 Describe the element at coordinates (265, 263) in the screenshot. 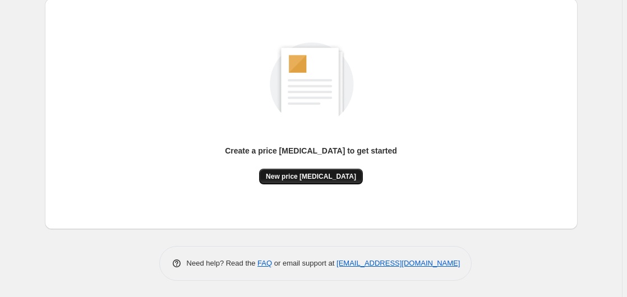

I see `a: FAQ` at that location.